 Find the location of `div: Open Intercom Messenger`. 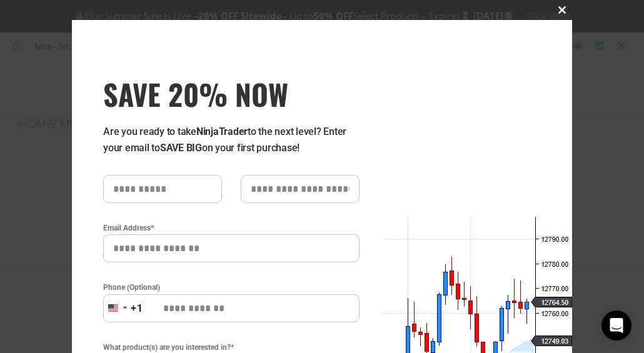

div: Open Intercom Messenger is located at coordinates (616, 326).